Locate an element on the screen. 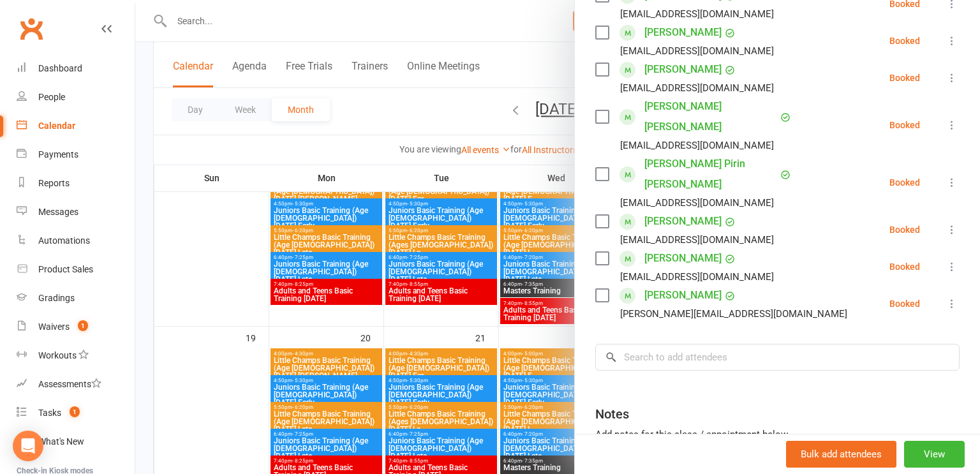  a: Product Sales is located at coordinates (75, 269).